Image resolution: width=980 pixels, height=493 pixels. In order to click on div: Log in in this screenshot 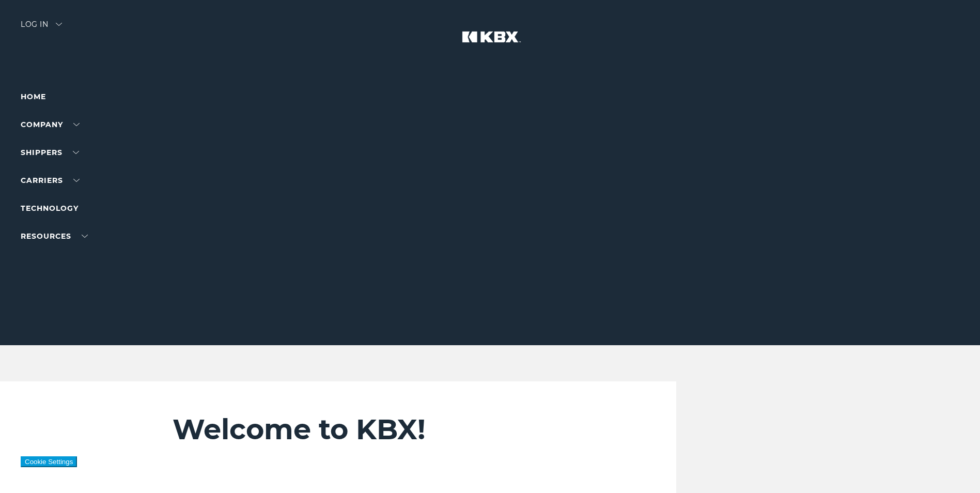, I will do `click(41, 28)`.